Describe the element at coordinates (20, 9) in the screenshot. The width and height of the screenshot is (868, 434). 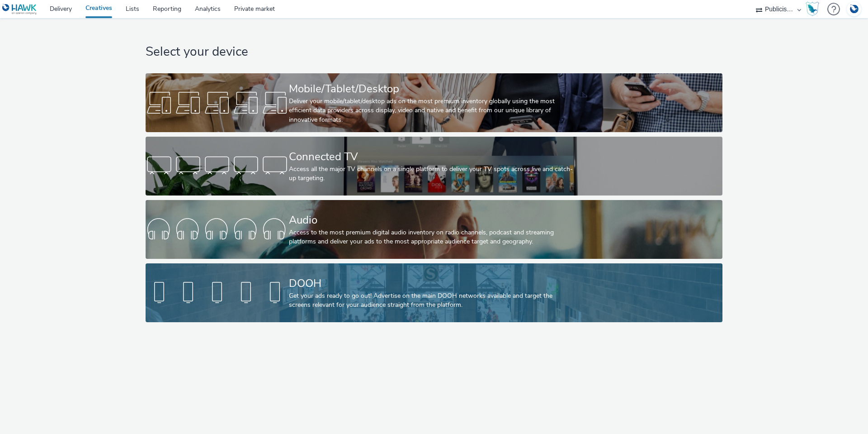
I see `img: undefined Logo` at that location.